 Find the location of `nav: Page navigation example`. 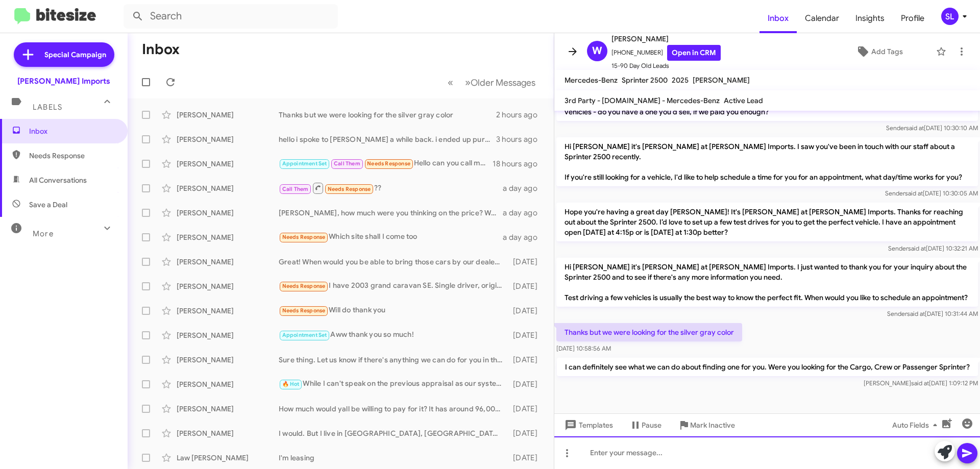

nav: Page navigation example is located at coordinates (491, 82).